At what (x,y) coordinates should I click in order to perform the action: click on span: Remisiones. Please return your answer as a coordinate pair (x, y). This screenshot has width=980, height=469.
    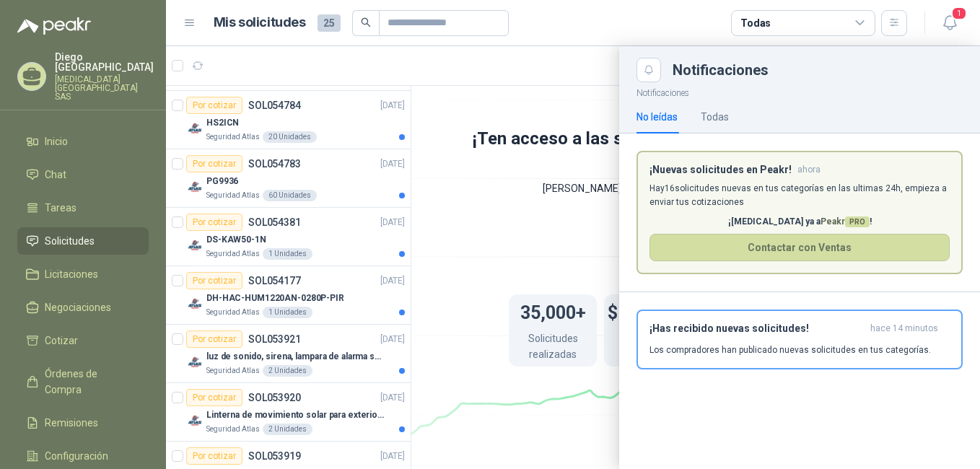
    Looking at the image, I should click on (71, 422).